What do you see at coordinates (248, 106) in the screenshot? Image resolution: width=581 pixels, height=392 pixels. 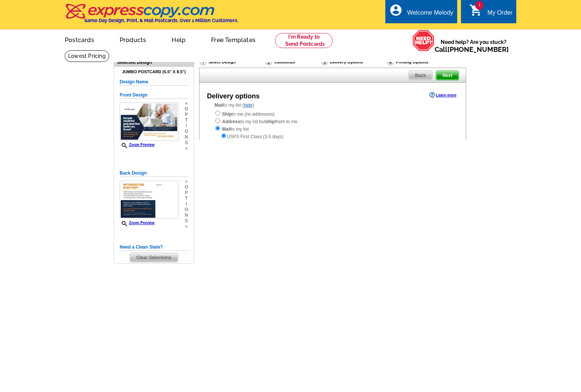 I see `a: hide` at bounding box center [248, 106].